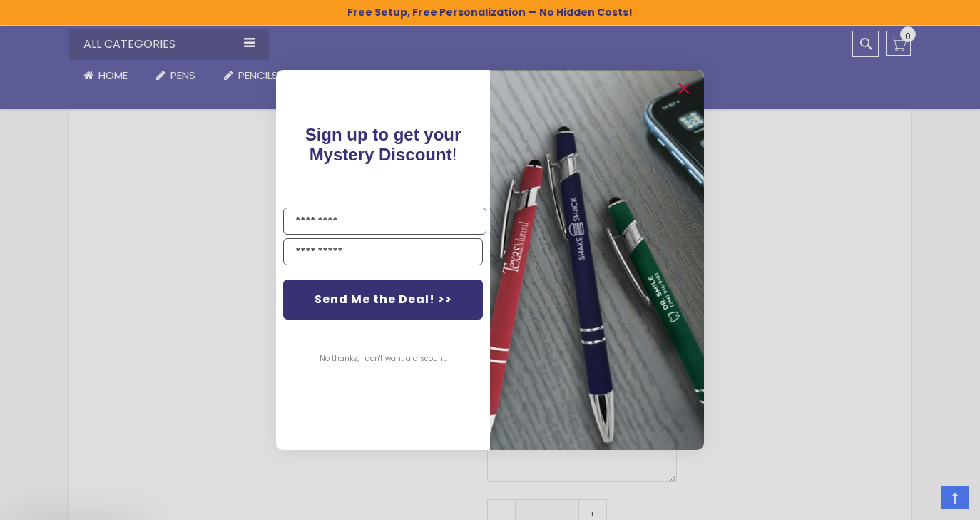 This screenshot has width=980, height=520. What do you see at coordinates (383, 359) in the screenshot?
I see `button: No thanks, I don't want a discount.` at bounding box center [383, 359].